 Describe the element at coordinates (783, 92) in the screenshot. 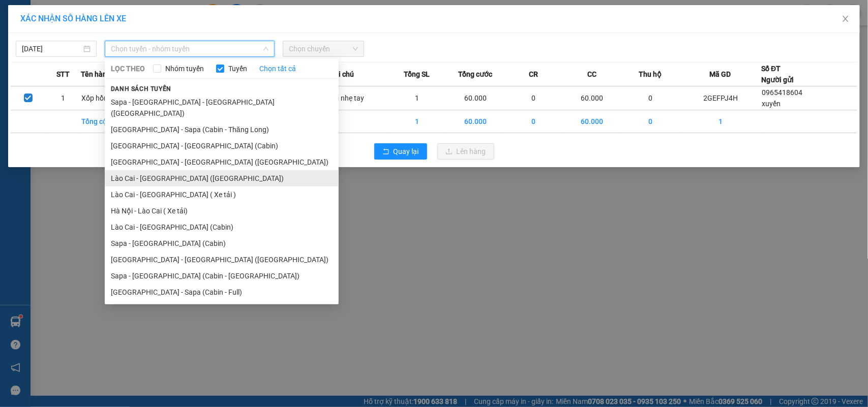

I see `span: 0965418604` at that location.